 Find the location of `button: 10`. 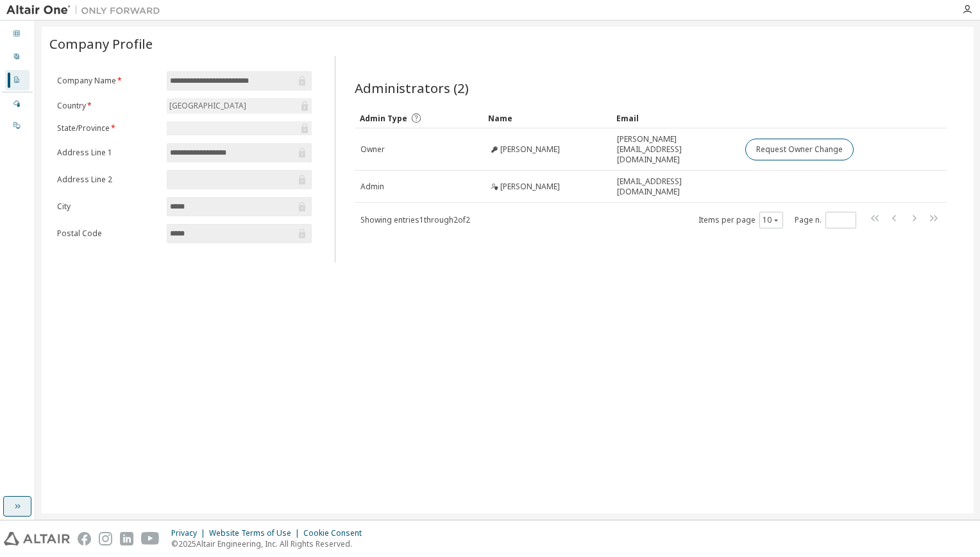

button: 10 is located at coordinates (771, 220).